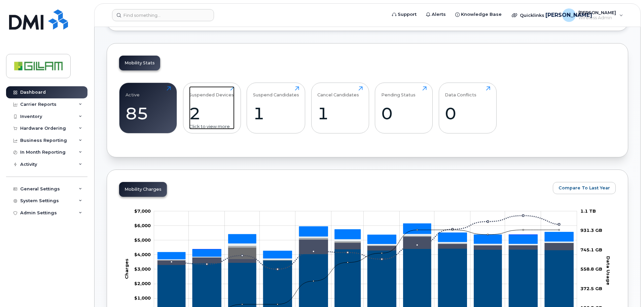 The height and width of the screenshot is (307, 644). I want to click on tspan: $2,000, so click(143, 283).